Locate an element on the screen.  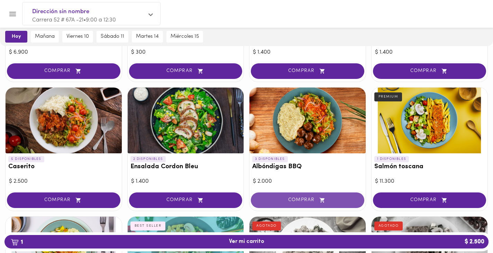
p: 2 DISPONIBLES is located at coordinates (148, 159).